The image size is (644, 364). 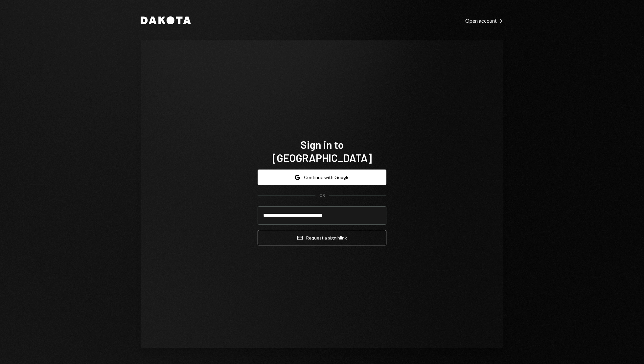 What do you see at coordinates (322, 195) in the screenshot?
I see `div: OR` at bounding box center [322, 195].